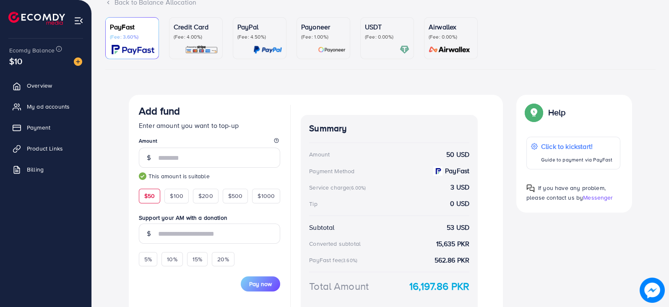  I want to click on p: (Fee: 3.60%), so click(132, 37).